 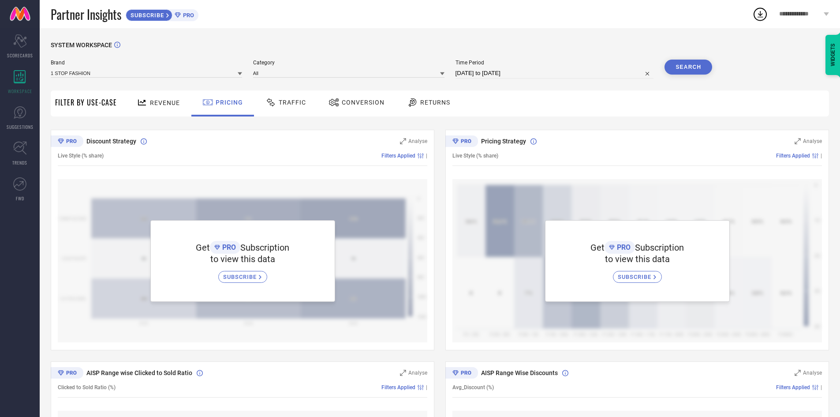 I want to click on div: Open download list, so click(x=760, y=14).